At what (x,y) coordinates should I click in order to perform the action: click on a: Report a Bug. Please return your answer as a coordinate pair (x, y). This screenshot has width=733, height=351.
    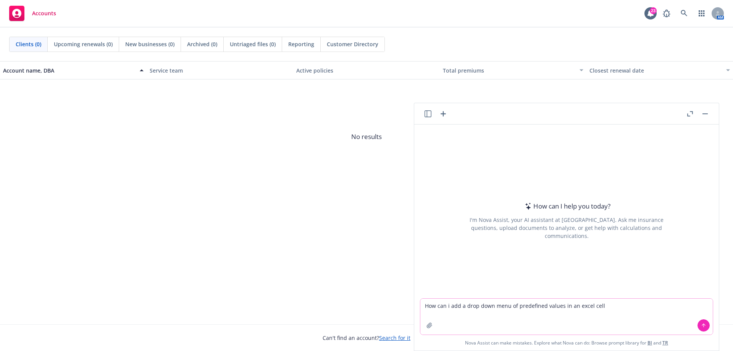
    Looking at the image, I should click on (667, 13).